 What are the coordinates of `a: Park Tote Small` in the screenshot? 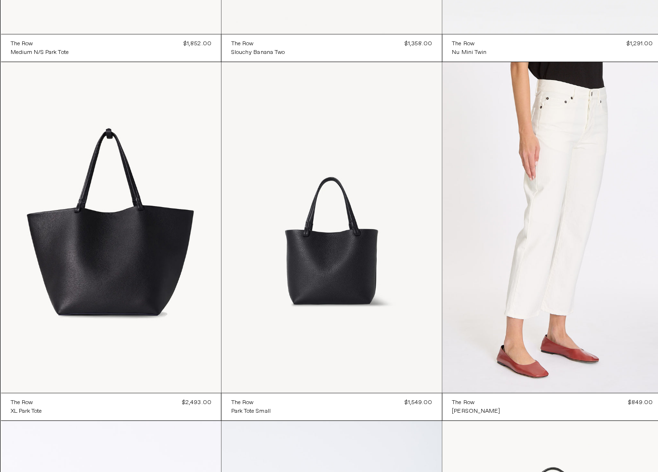 It's located at (249, 412).